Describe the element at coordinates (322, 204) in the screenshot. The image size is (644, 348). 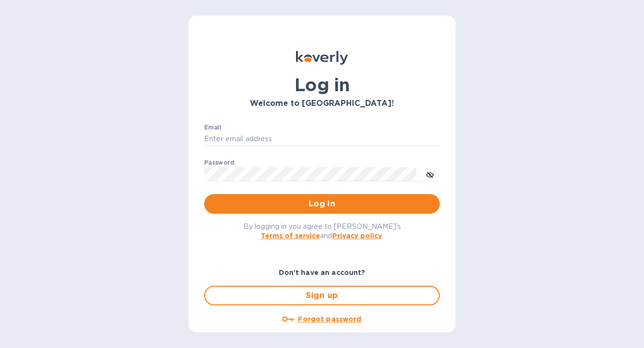
I see `span: Log in` at that location.